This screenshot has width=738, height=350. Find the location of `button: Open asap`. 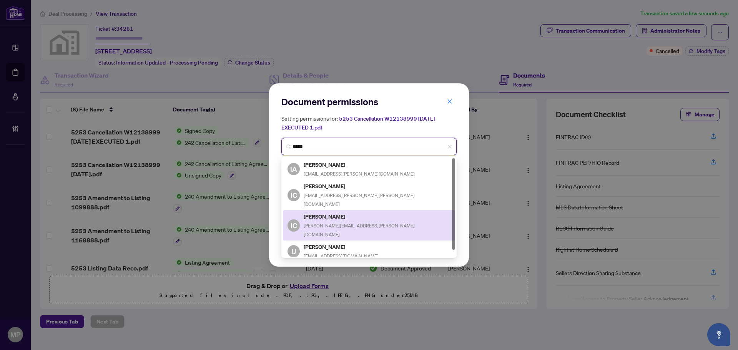

button: Open asap is located at coordinates (719, 335).